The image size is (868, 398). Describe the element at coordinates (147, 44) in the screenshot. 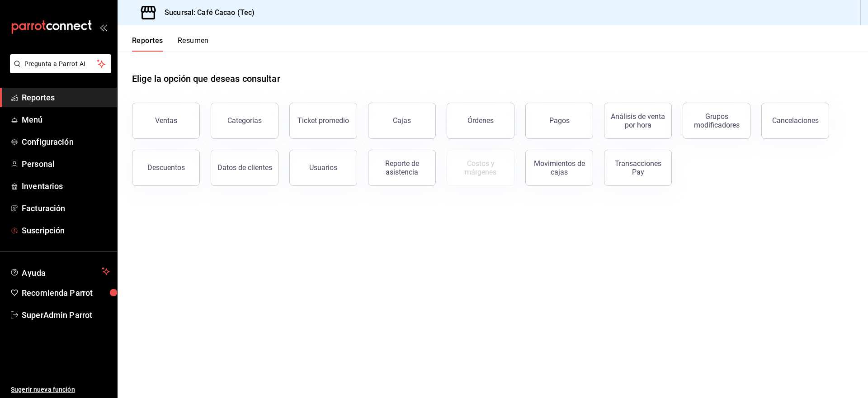

I see `button: Reportes` at that location.